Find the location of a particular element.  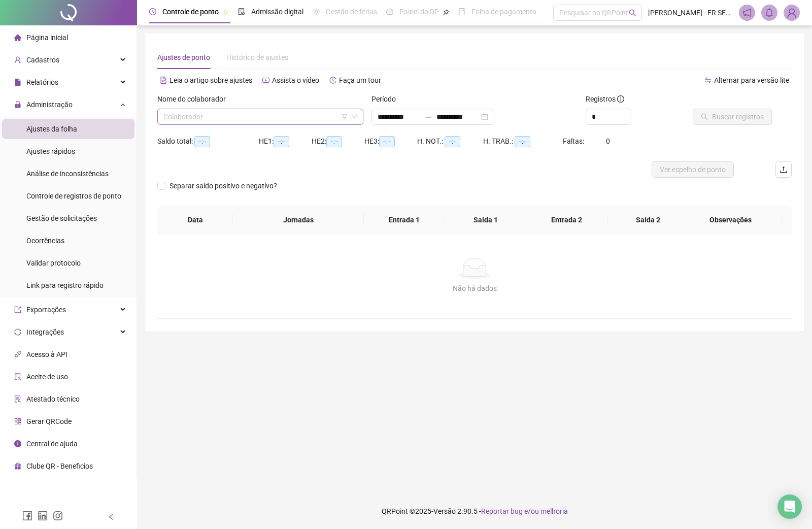

span: instagram is located at coordinates (58, 516).